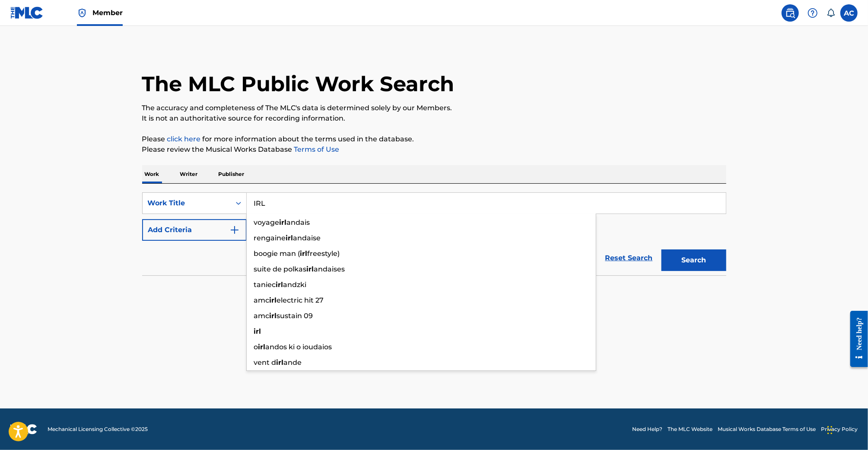 The image size is (868, 450). Describe the element at coordinates (316, 149) in the screenshot. I see `a: Terms of Use` at that location.